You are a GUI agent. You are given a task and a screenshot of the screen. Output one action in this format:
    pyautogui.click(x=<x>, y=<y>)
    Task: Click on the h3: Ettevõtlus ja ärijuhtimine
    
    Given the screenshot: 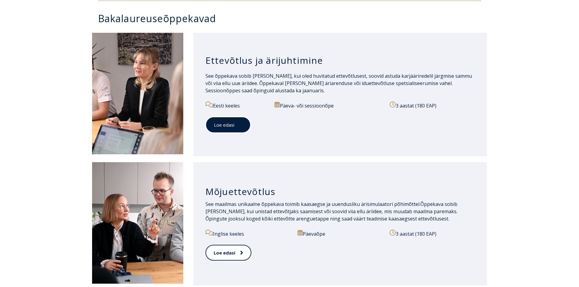 What is the action you would take?
    pyautogui.click(x=340, y=61)
    